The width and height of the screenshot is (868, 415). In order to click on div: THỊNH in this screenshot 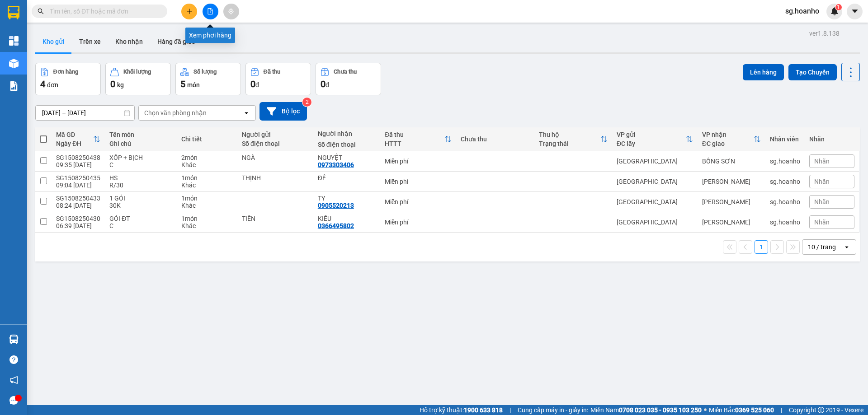, I will do `click(275, 178)`.